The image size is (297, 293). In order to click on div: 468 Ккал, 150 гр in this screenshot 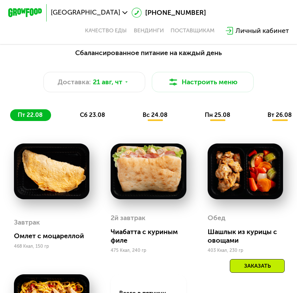, I will do `click(52, 247)`.